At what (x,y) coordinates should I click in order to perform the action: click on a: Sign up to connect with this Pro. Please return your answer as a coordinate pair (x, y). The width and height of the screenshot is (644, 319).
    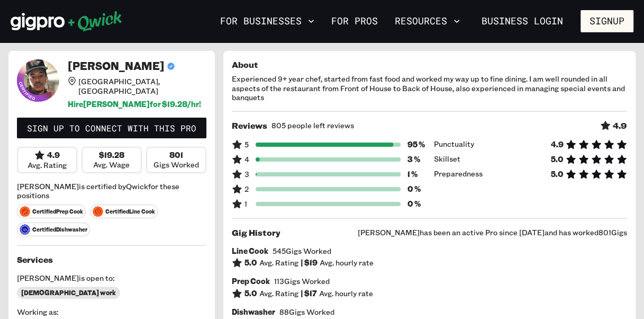
    Looking at the image, I should click on (111, 128).